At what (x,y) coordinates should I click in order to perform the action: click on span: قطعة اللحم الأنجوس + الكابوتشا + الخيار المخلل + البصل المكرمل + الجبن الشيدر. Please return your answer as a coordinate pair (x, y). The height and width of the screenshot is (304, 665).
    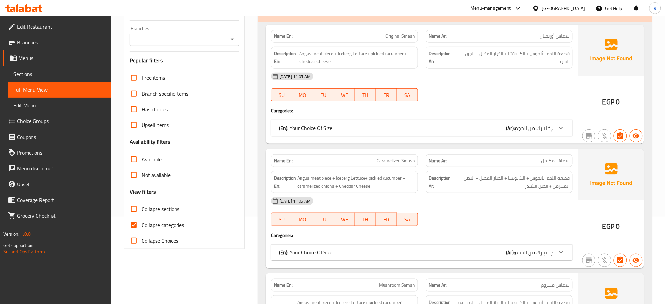
    Looking at the image, I should click on (511, 182).